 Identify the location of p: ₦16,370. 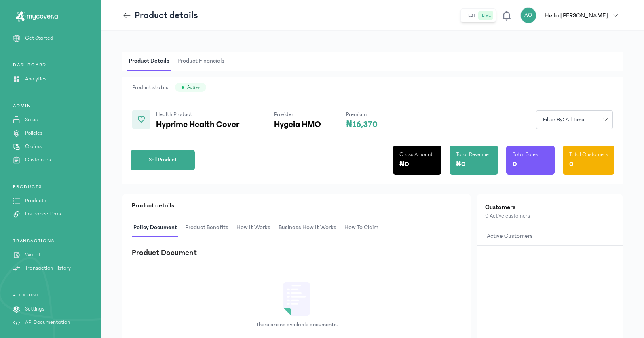
(362, 124).